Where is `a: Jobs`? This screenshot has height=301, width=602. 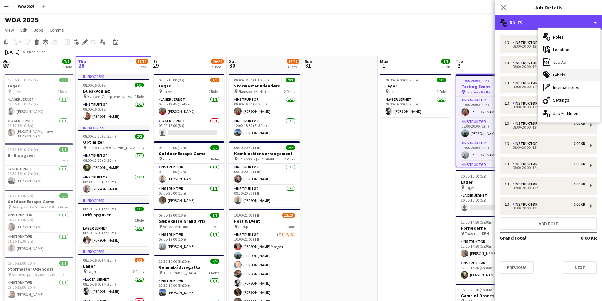 a: Jobs is located at coordinates (39, 30).